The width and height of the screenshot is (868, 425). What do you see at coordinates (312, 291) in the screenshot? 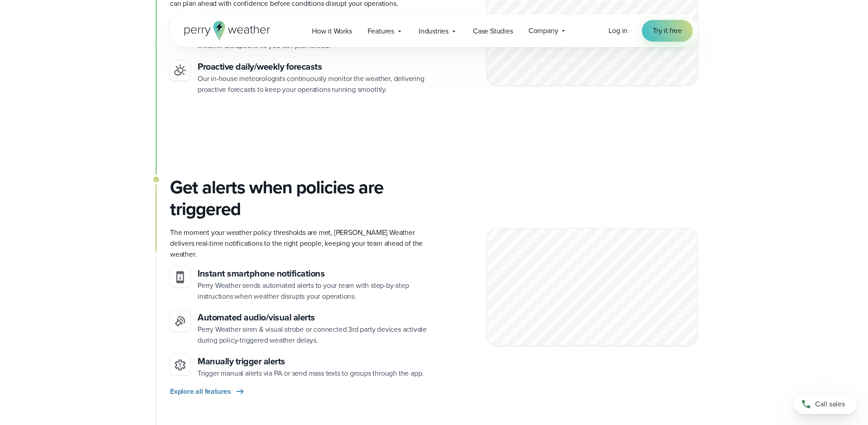
I see `p: Perry Weather sends automated alerts to your team with step-by-step instructions when weather dis...` at bounding box center [312, 291].